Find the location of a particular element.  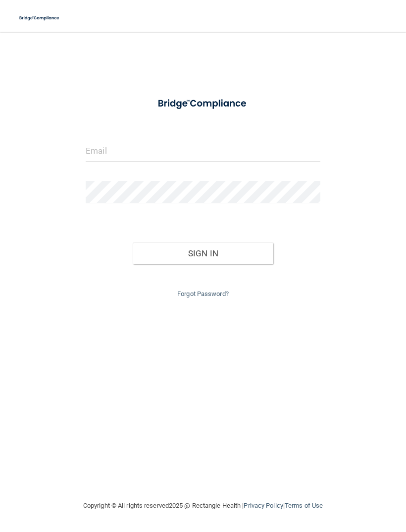

a: Forgot Password? is located at coordinates (203, 293).